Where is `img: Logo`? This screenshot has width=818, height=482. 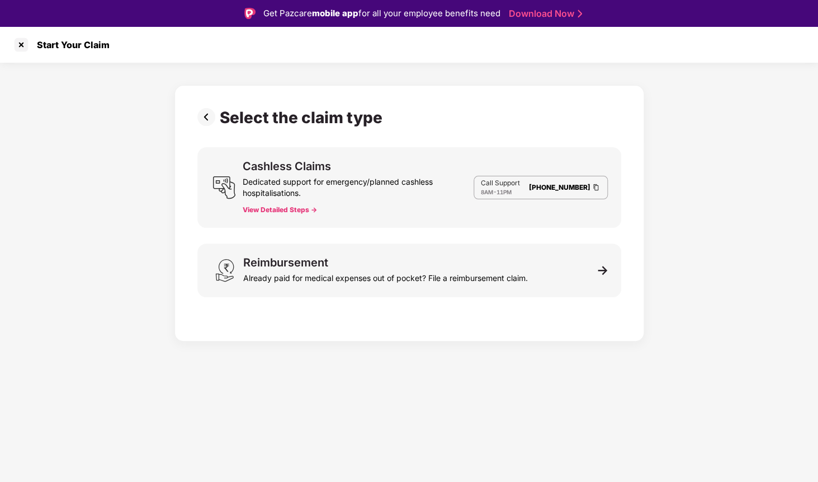 img: Logo is located at coordinates (250, 13).